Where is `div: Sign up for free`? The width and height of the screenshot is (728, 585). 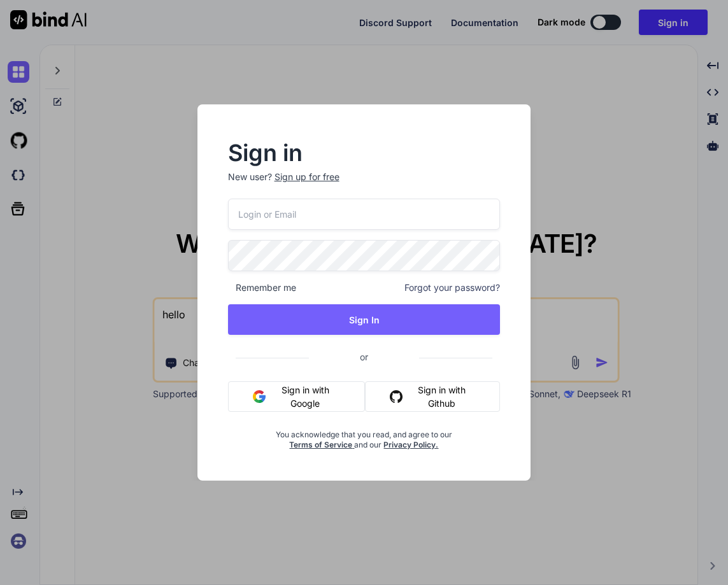
div: Sign up for free is located at coordinates (307, 177).